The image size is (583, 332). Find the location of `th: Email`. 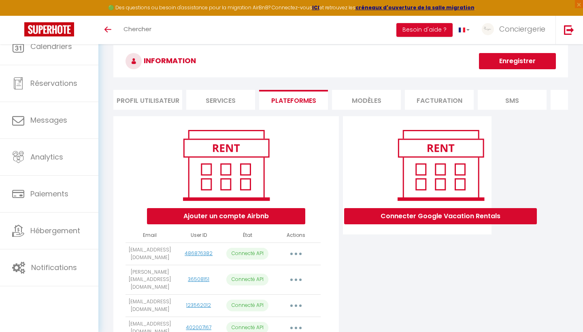

th: Email is located at coordinates (150, 235).